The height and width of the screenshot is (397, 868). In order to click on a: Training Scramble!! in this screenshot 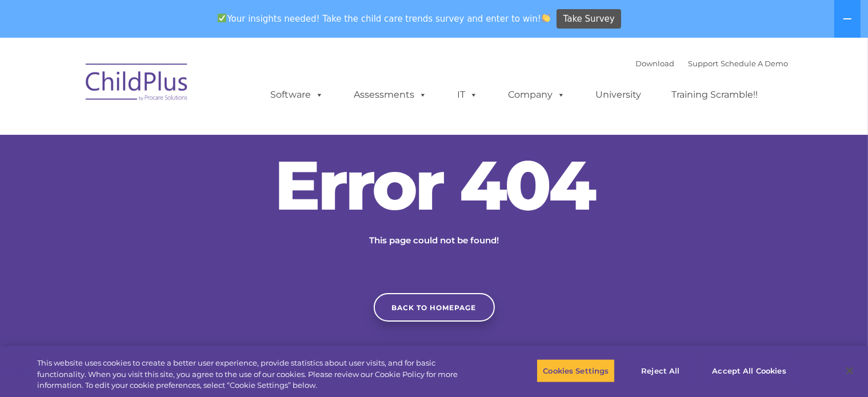, I will do `click(715, 95)`.